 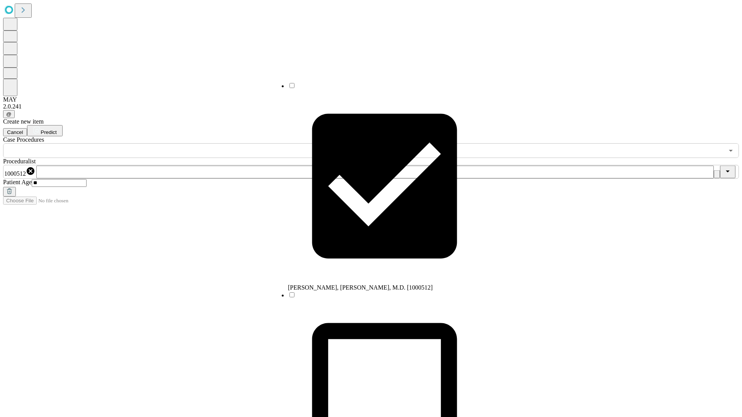 I want to click on button: Close, so click(x=727, y=172).